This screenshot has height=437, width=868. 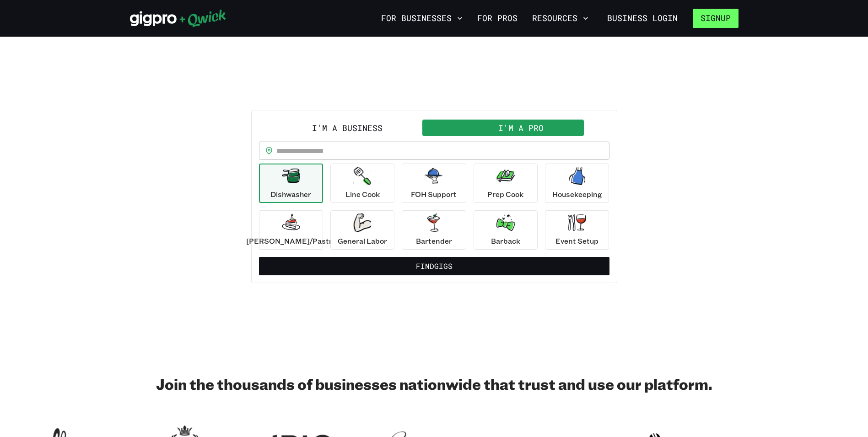 I want to click on button: FOH Support, so click(x=434, y=183).